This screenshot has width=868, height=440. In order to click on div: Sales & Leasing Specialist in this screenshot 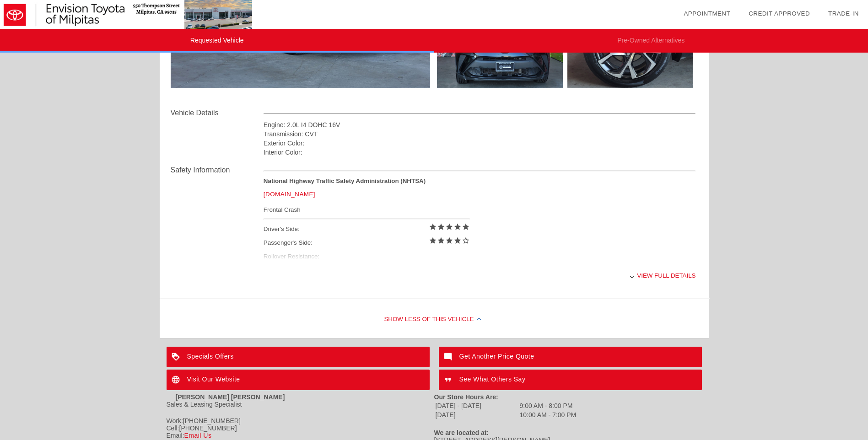, I will do `click(300, 404)`.